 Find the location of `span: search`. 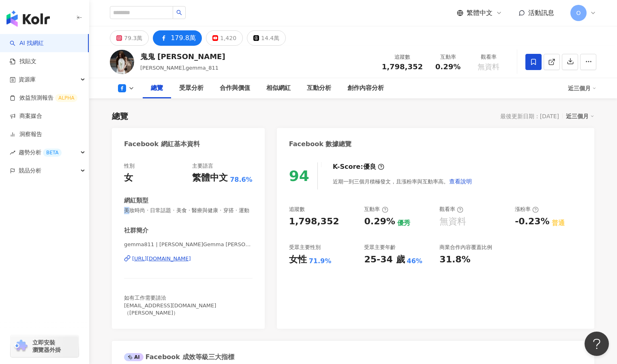

span: search is located at coordinates (179, 13).